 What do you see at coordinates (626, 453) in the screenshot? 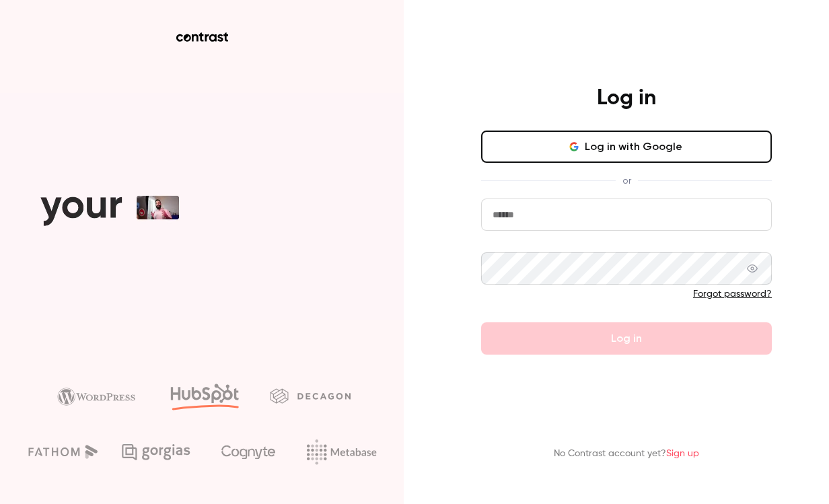
I see `p: No Contrast account yet?` at bounding box center [626, 453].